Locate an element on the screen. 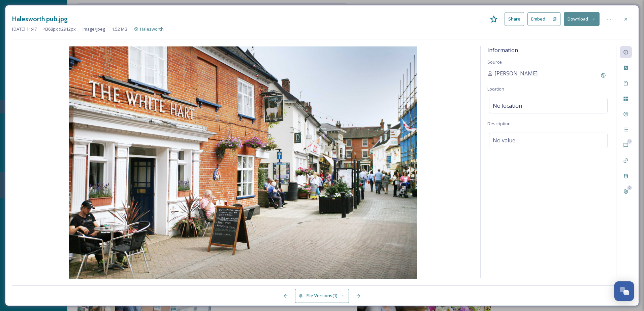 Image resolution: width=644 pixels, height=311 pixels. span: image/jpeg is located at coordinates (94, 29).